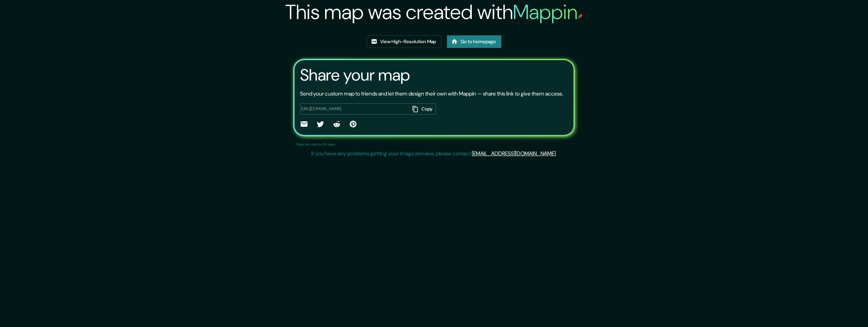 The width and height of the screenshot is (868, 327). What do you see at coordinates (431, 94) in the screenshot?
I see `p: Send your custom map to friends and let them design their own with Mappin — share this link to gi...` at bounding box center [431, 94].